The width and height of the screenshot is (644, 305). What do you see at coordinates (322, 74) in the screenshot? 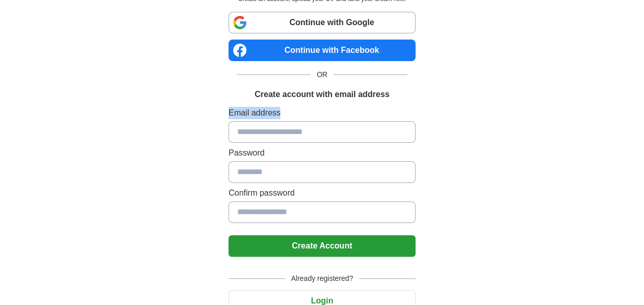
I see `span: OR` at bounding box center [322, 74].